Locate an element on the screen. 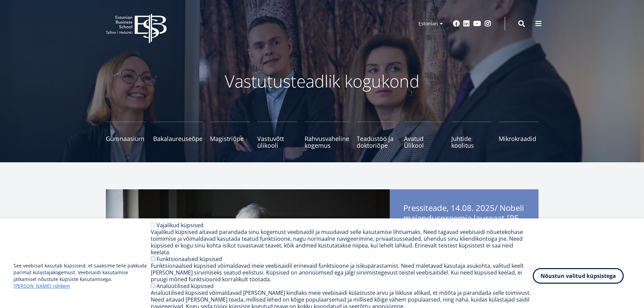 This screenshot has height=308, width=644. span: Juhtide koolitus is located at coordinates (471, 142).